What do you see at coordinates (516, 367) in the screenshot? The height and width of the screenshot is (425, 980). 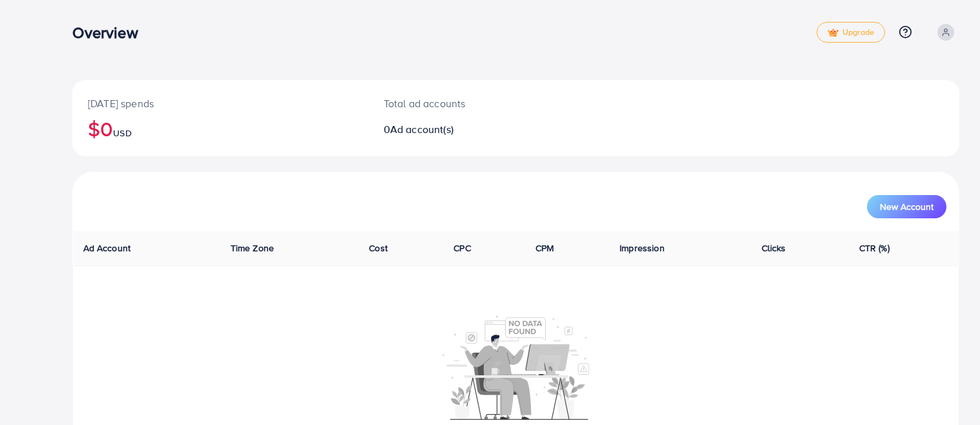 I see `img: No account` at bounding box center [516, 367].